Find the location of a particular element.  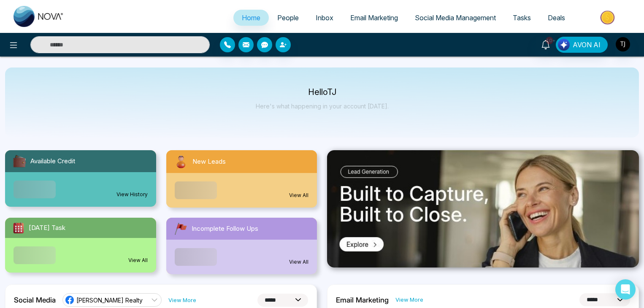

img: Market-place.gif is located at coordinates (608, 17).